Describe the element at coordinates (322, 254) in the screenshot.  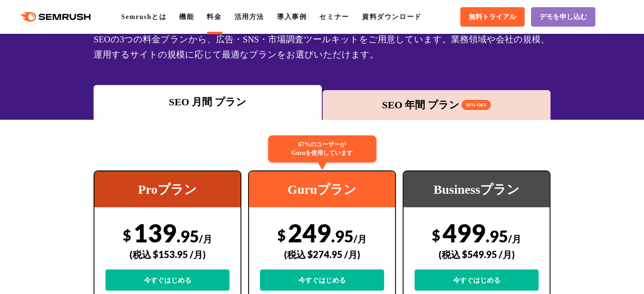
I see `div: 249` at that location.